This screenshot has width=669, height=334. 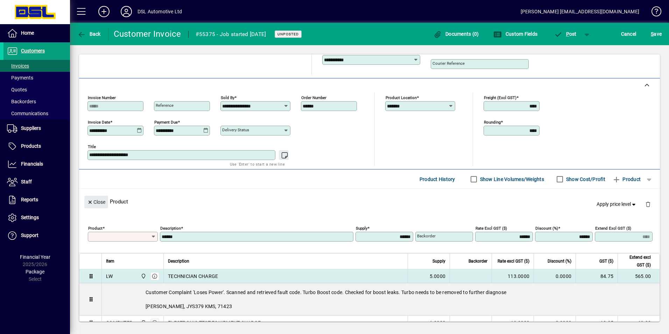 I want to click on button: Documents (0), so click(x=456, y=34).